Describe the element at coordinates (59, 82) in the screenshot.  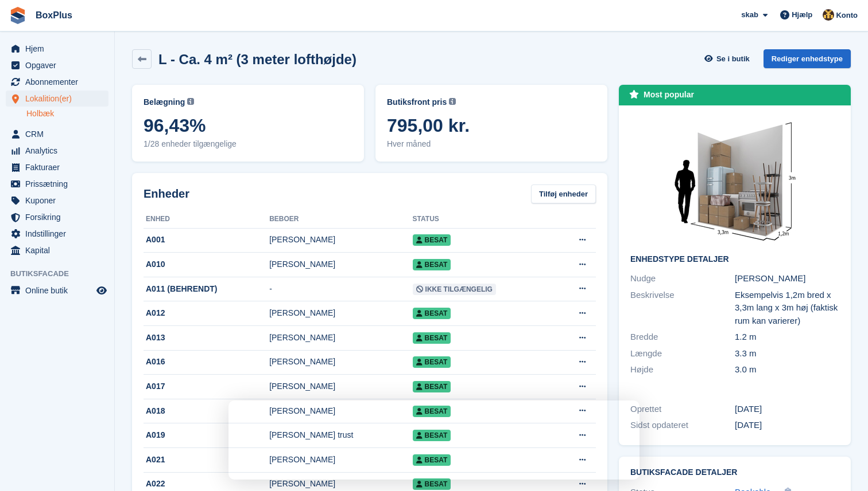
I see `span: Abonnementer` at that location.